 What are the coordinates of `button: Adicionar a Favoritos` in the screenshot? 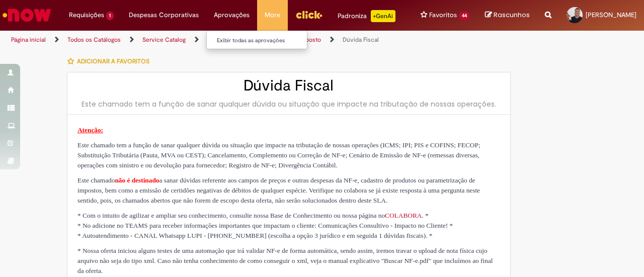 It's located at (111, 62).